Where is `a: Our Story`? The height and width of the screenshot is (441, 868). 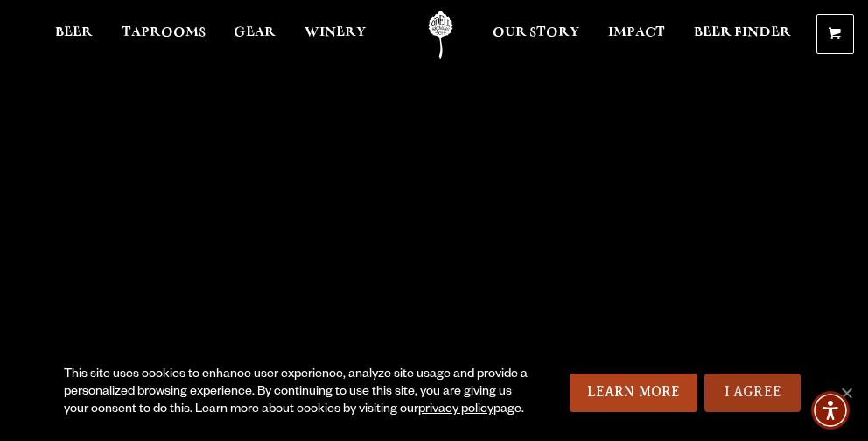
a: Our Story is located at coordinates (535, 34).